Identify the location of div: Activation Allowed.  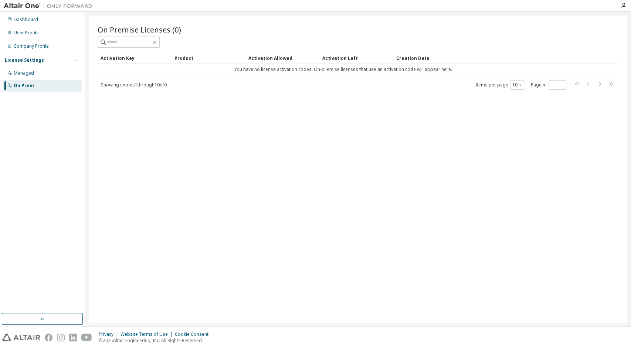
(283, 58).